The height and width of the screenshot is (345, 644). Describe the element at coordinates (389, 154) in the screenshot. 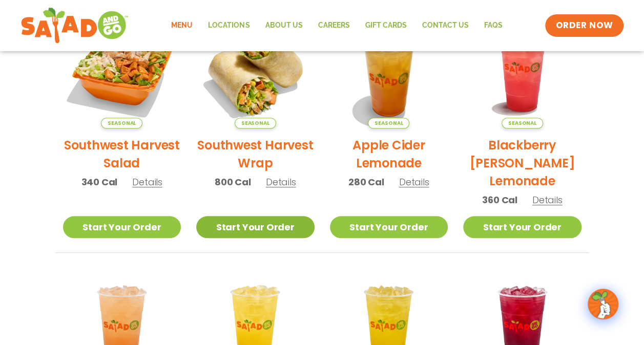

I see `h2: Apple Cider Lemonade` at that location.